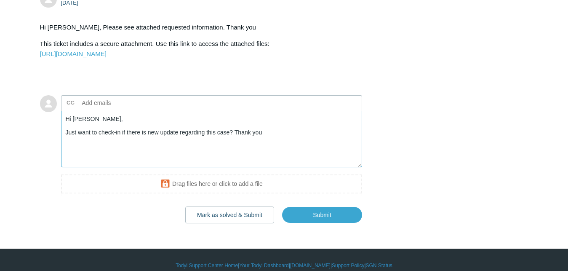 The width and height of the screenshot is (568, 271). Describe the element at coordinates (207, 265) in the screenshot. I see `a: Todyl Support Center Home` at that location.